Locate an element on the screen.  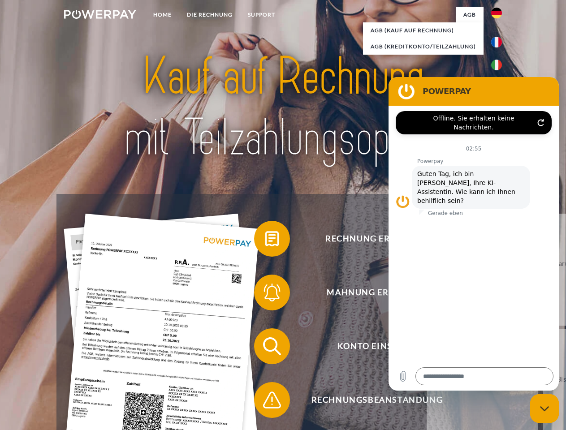
span: Rechnung erhalten? is located at coordinates (377, 239).